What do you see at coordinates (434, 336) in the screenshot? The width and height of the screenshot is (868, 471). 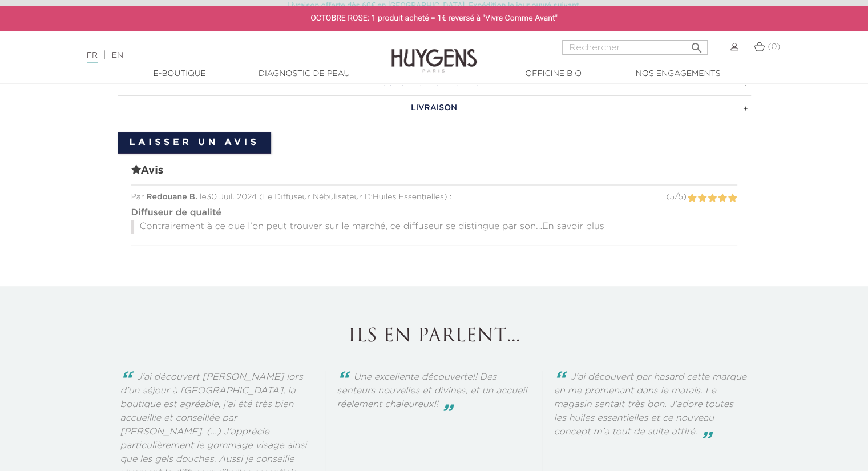 I see `h2: Ils en parlent...` at bounding box center [434, 336].